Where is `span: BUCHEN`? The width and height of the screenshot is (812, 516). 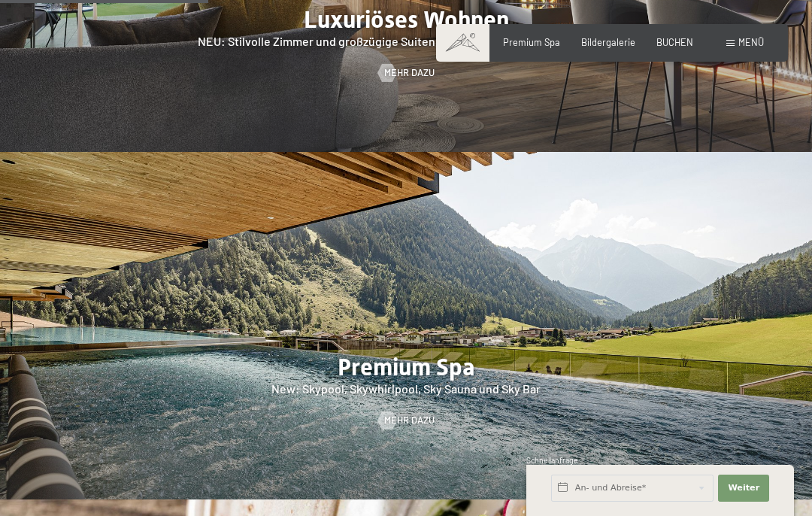
span: BUCHEN is located at coordinates (675, 42).